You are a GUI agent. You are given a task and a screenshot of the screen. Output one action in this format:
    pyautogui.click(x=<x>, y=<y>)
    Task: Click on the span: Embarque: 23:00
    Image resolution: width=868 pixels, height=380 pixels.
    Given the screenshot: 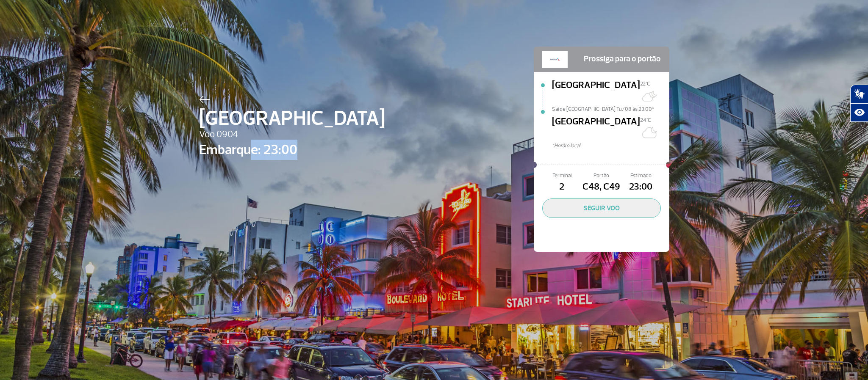 What is the action you would take?
    pyautogui.click(x=292, y=150)
    